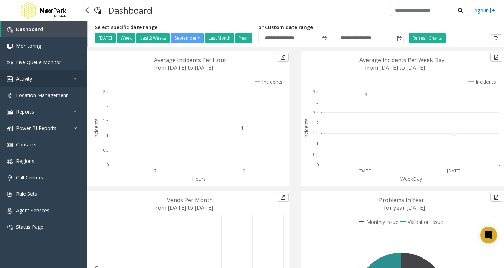  Describe the element at coordinates (42, 95) in the screenshot. I see `span: Location Management` at that location.